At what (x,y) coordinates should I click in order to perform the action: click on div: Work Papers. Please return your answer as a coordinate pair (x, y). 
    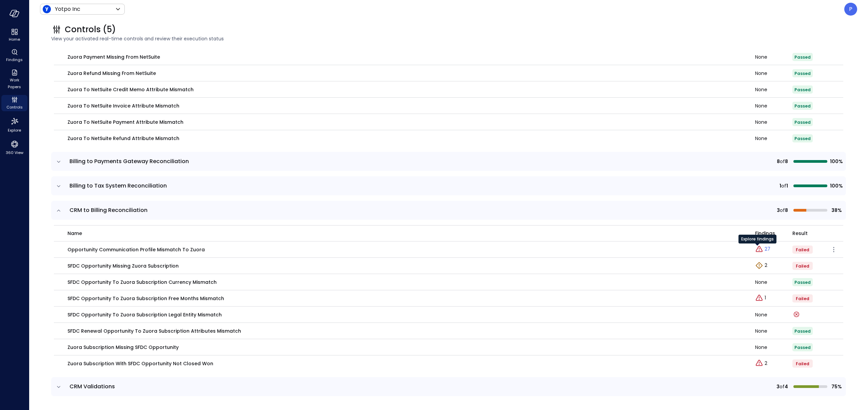
    Looking at the image, I should click on (14, 79).